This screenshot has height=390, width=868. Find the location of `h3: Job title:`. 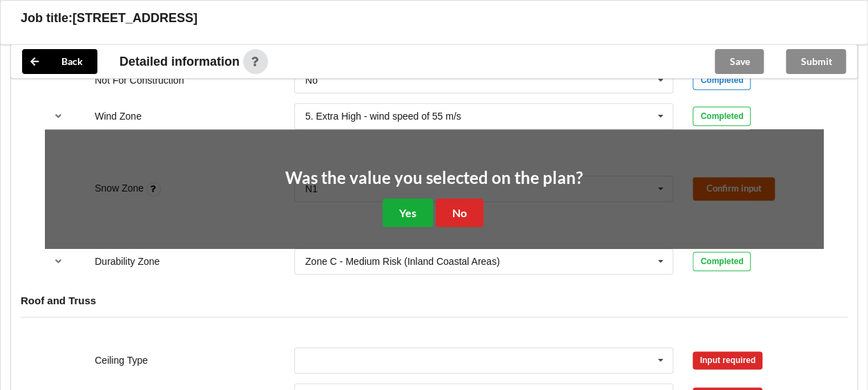

h3: Job title: is located at coordinates (46, 18).